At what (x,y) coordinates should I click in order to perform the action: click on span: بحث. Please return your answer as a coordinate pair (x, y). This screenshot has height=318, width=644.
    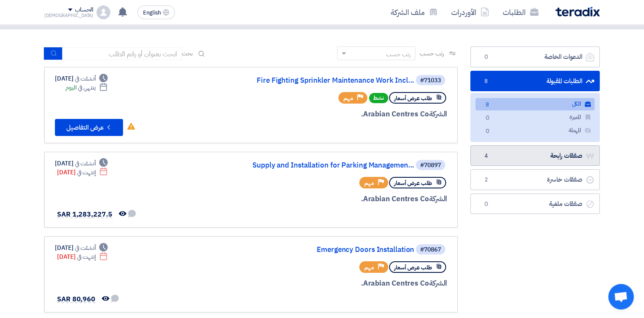
    Looking at the image, I should click on (188, 53).